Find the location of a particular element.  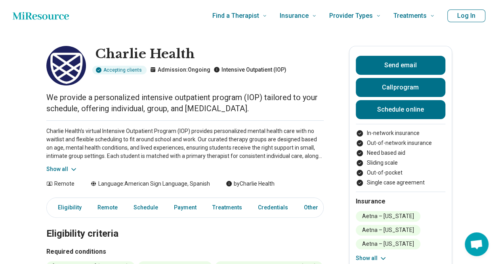

a: Other is located at coordinates (313, 208).